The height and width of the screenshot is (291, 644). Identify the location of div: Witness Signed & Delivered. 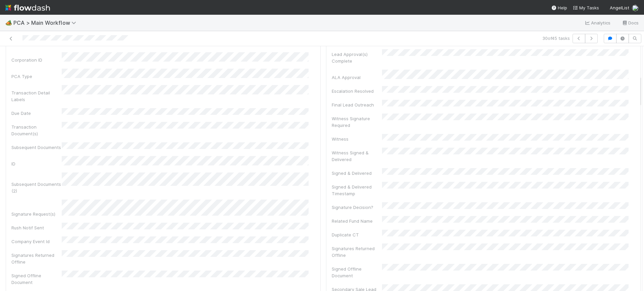
(357, 156).